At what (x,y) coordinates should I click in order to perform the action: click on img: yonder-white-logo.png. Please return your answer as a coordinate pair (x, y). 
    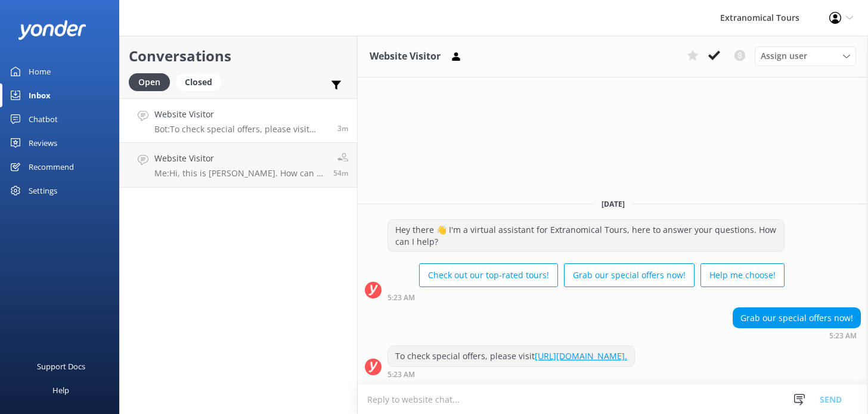
    Looking at the image, I should click on (52, 30).